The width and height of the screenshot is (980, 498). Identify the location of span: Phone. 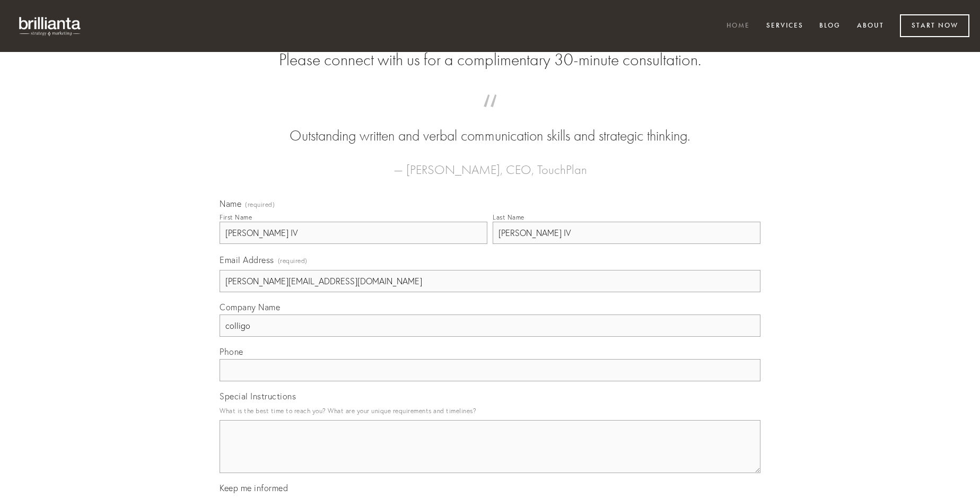
(231, 351).